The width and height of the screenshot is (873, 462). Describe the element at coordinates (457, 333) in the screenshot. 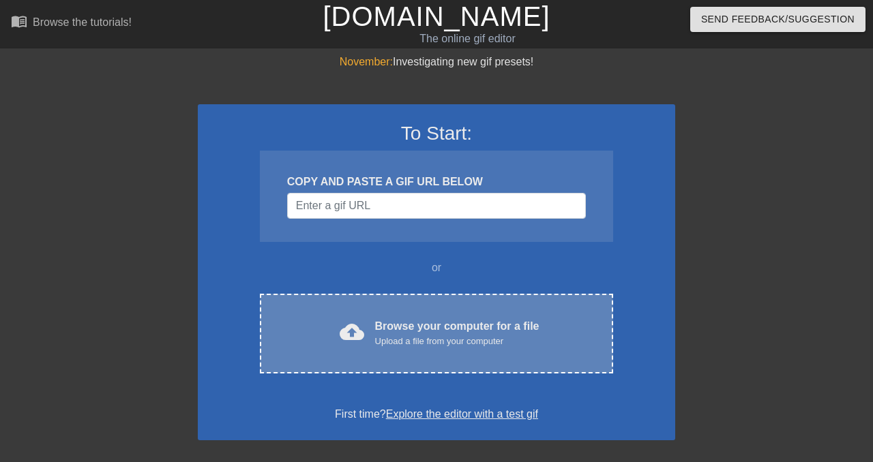

I see `div: Browse your computer for a file` at that location.